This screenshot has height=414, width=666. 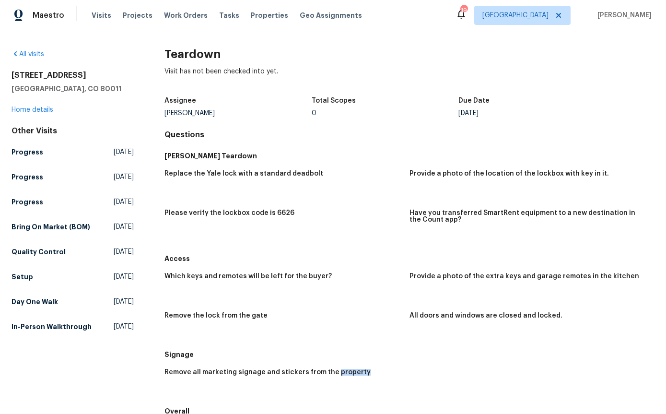 What do you see at coordinates (409, 135) in the screenshot?
I see `h4: Questions` at bounding box center [409, 135].